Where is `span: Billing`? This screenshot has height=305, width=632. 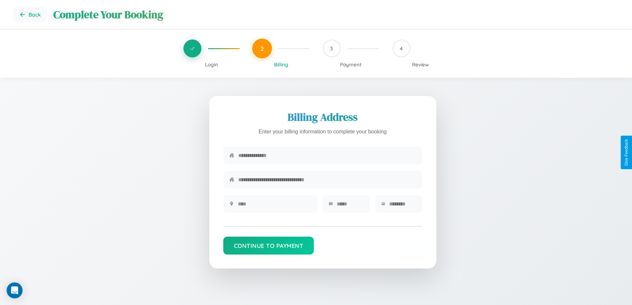 span: Billing is located at coordinates (281, 64).